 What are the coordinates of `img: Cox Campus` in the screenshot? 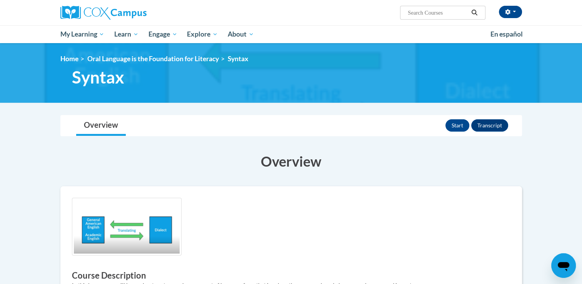 It's located at (103, 13).